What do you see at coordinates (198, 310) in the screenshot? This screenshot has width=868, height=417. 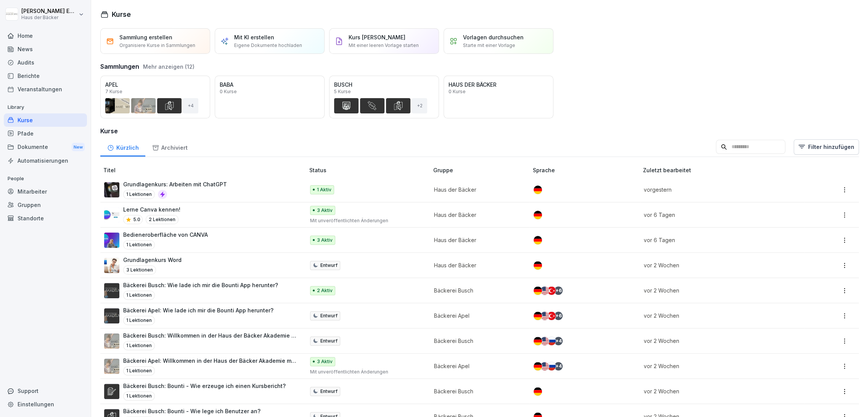 I see `p: Bäckerei Apel: Wie lade ich mir die Bounti App herunter?` at bounding box center [198, 310].